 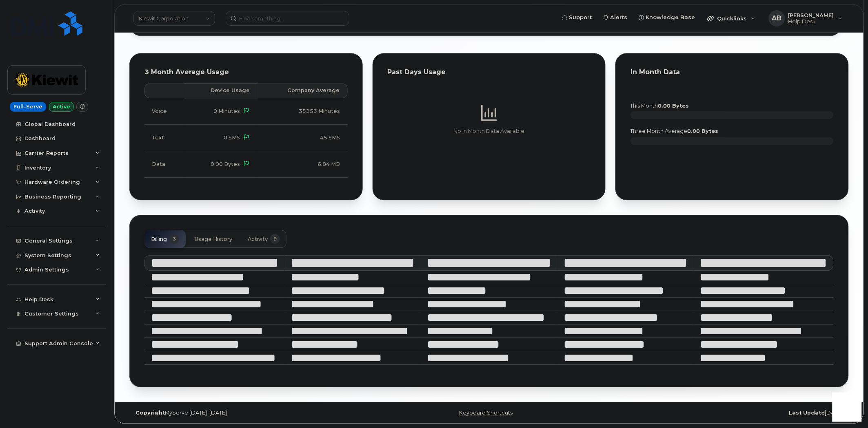 What do you see at coordinates (806, 19) in the screenshot?
I see `div: Alex Bradshaw` at bounding box center [806, 19].